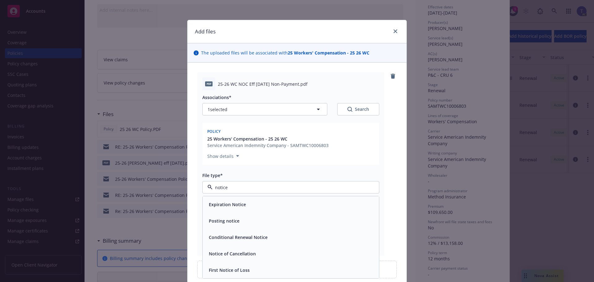 This screenshot has height=282, width=594. Describe the element at coordinates (290, 187) in the screenshot. I see `input: Filter by keyword` at that location.